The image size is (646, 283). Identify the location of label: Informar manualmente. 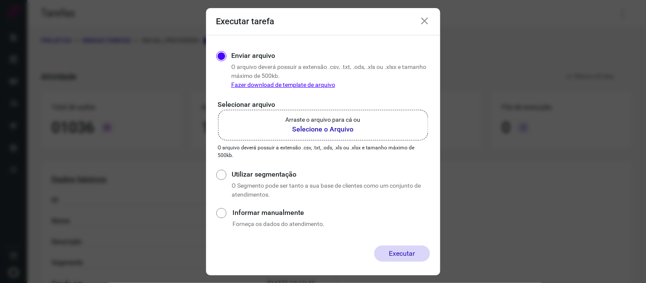
(331, 213).